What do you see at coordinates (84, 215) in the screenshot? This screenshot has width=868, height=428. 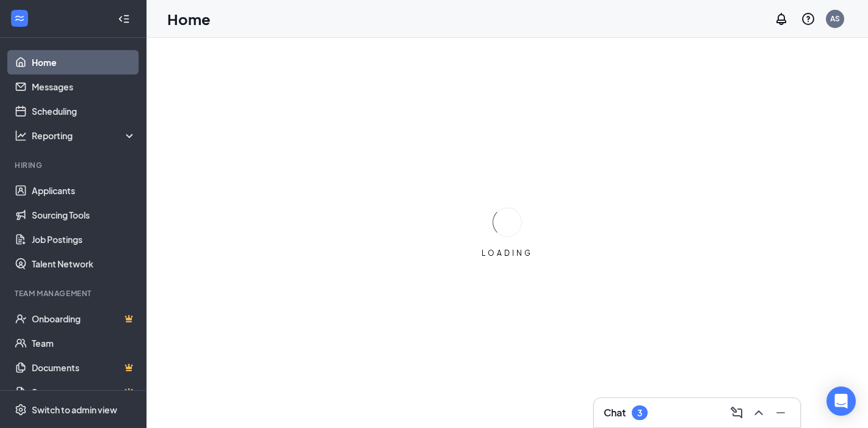 I see `a: Sourcing Tools` at bounding box center [84, 215].